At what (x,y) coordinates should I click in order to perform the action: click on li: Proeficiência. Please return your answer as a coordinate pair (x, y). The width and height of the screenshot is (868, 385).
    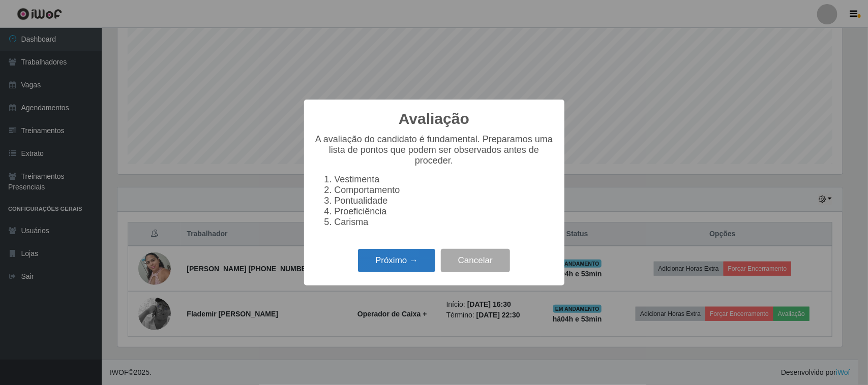
    Looking at the image, I should click on (445, 211).